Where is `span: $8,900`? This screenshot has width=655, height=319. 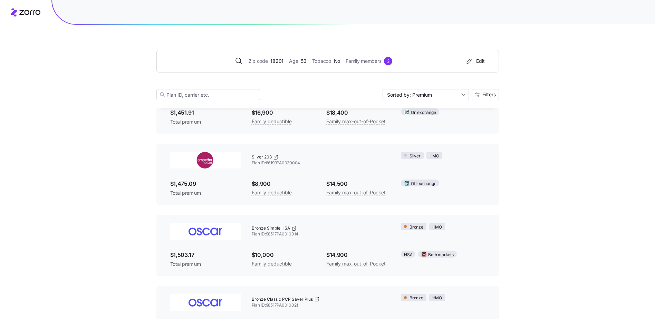 span: $8,900 is located at coordinates (284, 184).